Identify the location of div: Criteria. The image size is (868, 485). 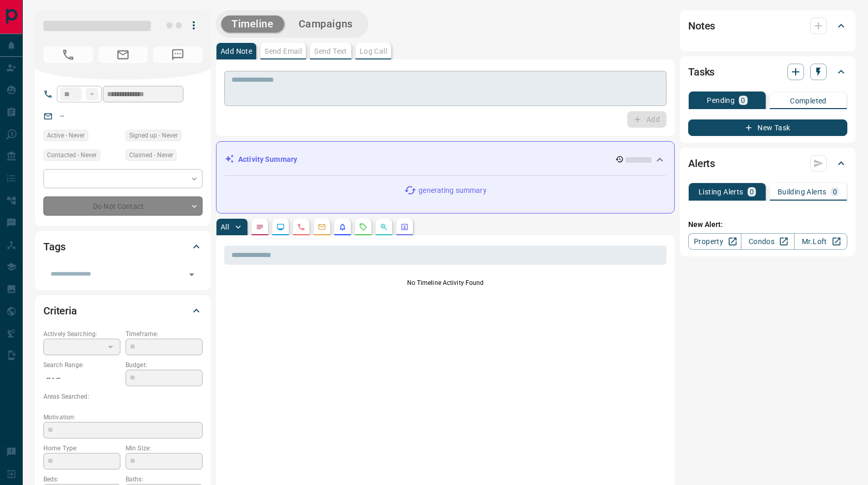
(123, 310).